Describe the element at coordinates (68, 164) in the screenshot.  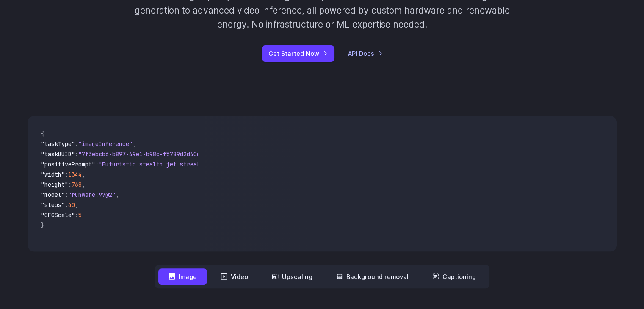
I see `span: "positivePrompt"` at that location.